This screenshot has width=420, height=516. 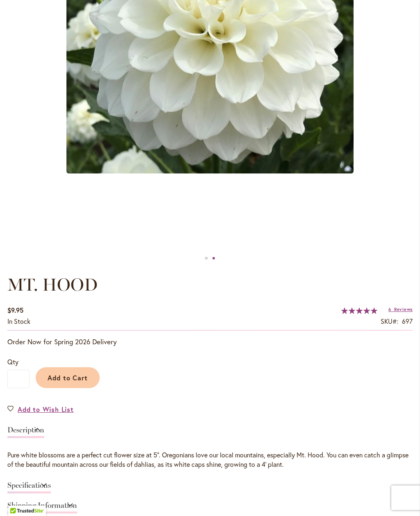 I want to click on span: MT. HOOD, so click(x=53, y=285).